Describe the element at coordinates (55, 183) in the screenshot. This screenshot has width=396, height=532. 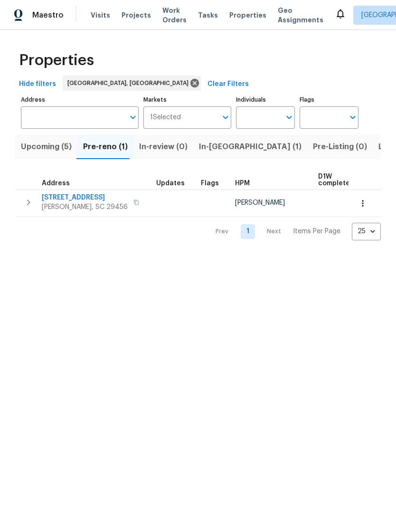
I see `span: Address` at that location.